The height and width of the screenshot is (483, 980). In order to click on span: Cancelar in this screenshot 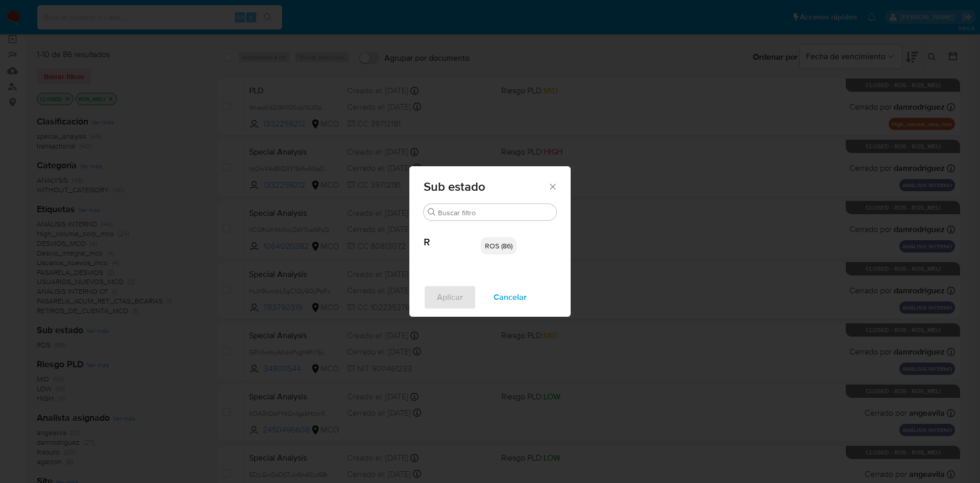, I will do `click(510, 298)`.